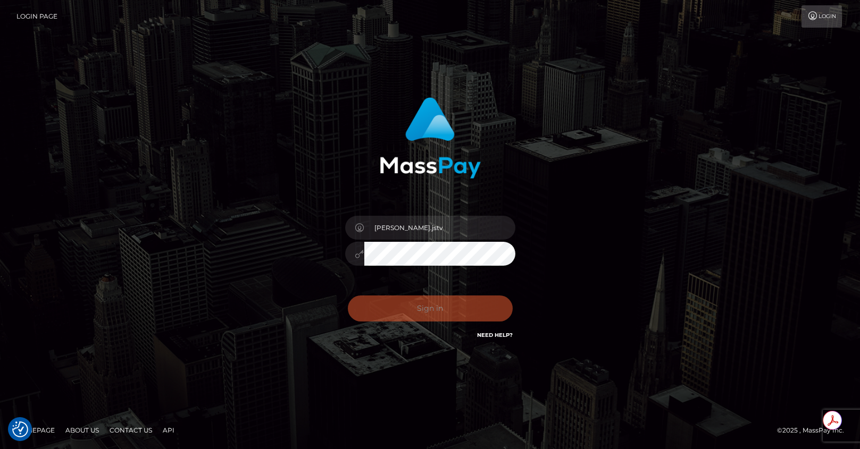 The height and width of the screenshot is (449, 860). What do you see at coordinates (35, 430) in the screenshot?
I see `a: Homepage` at bounding box center [35, 430].